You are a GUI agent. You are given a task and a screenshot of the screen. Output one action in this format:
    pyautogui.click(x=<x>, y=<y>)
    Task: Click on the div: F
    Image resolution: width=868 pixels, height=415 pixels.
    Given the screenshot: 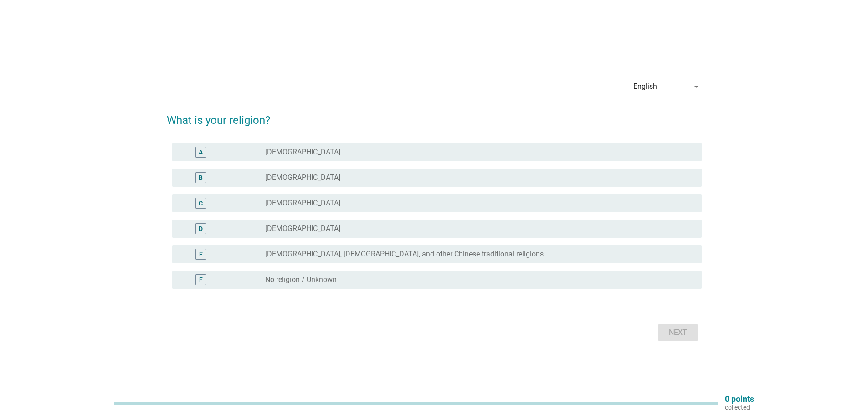 What is the action you would take?
    pyautogui.click(x=201, y=280)
    